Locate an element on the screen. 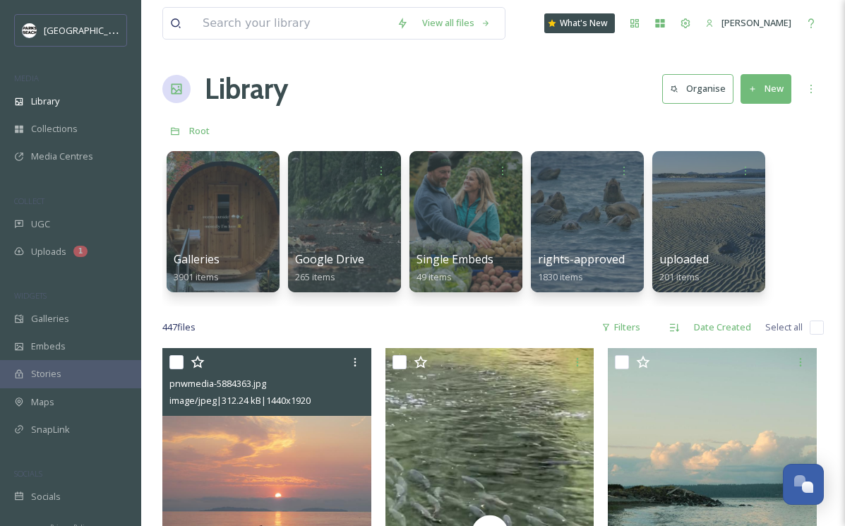 This screenshot has width=845, height=526. a: View all files is located at coordinates (456, 23).